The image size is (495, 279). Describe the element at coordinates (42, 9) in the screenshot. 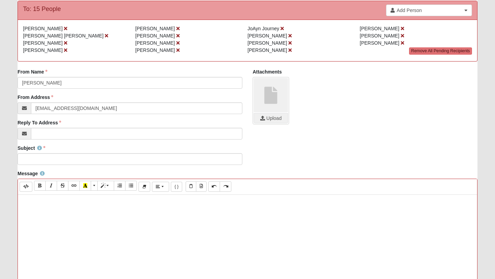

I see `div: To: 15 People` at that location.